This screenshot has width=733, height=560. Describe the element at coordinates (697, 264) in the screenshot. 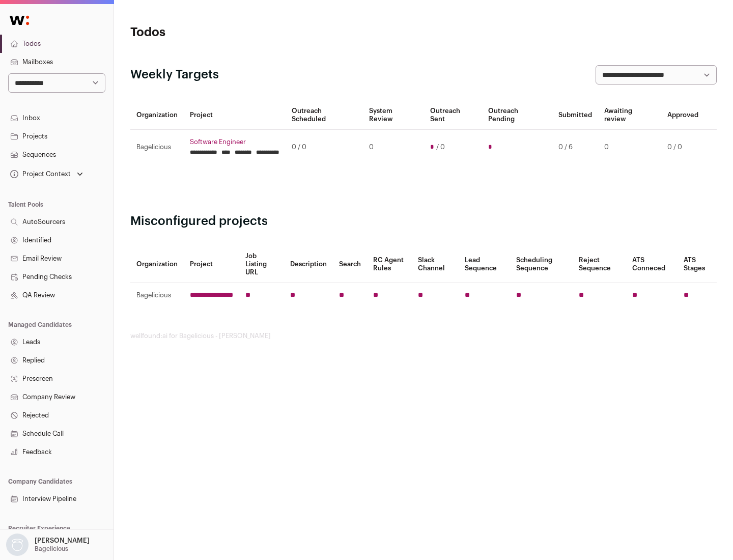

I see `th: ATS Stages` at that location.